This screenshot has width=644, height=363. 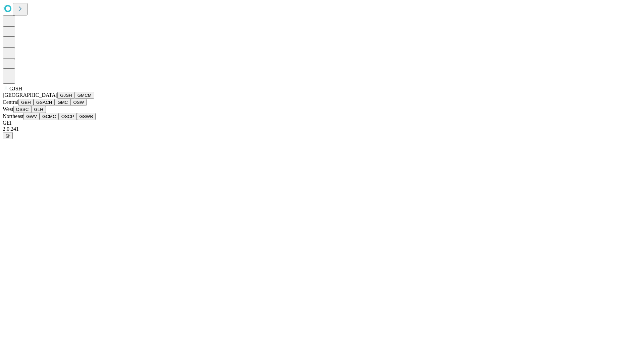 I want to click on span: Northeast, so click(x=13, y=116).